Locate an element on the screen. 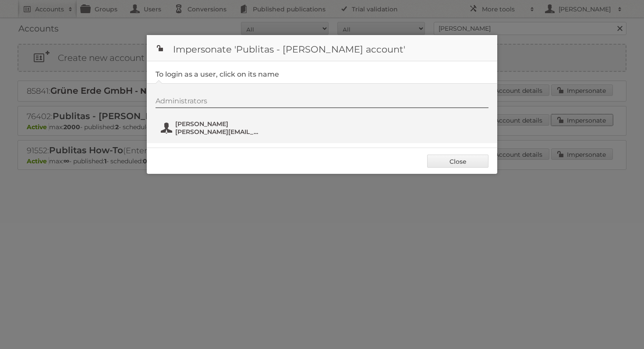 The height and width of the screenshot is (349, 644). a: Close is located at coordinates (458, 161).